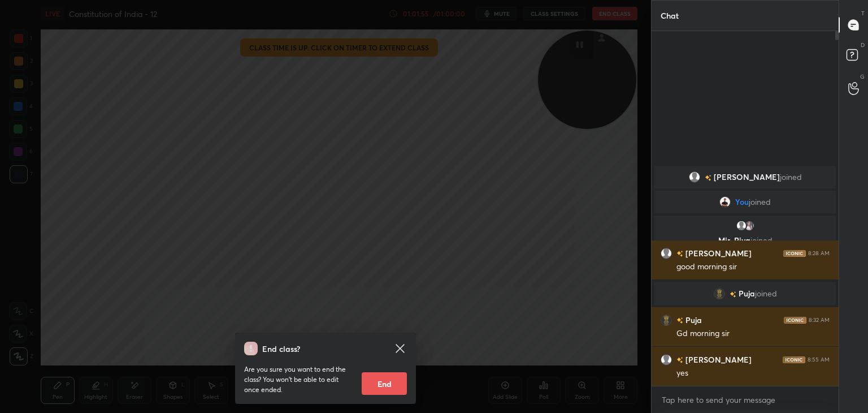 This screenshot has width=868, height=413. I want to click on h6: Puja, so click(693, 320).